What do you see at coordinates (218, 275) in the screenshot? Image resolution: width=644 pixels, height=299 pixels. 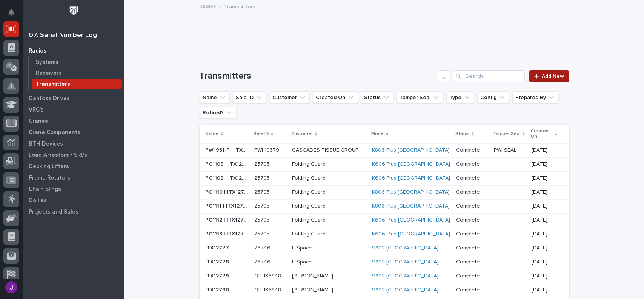 I see `p: ITX12779` at bounding box center [218, 275].